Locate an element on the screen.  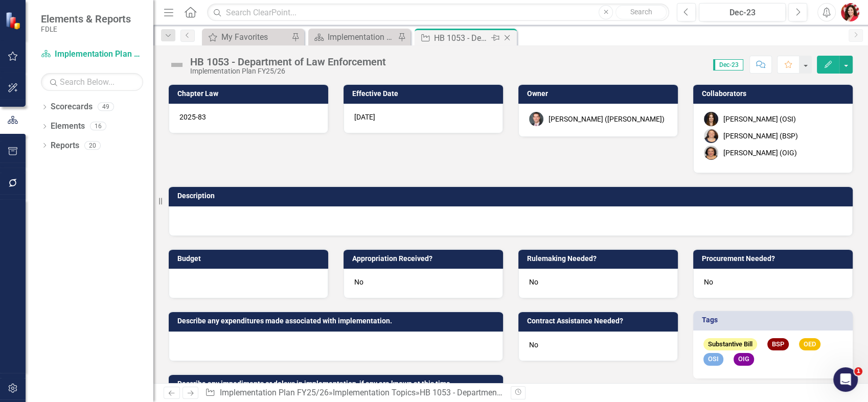
img: Caitlin Dawkins is located at coordinates (849, 12).